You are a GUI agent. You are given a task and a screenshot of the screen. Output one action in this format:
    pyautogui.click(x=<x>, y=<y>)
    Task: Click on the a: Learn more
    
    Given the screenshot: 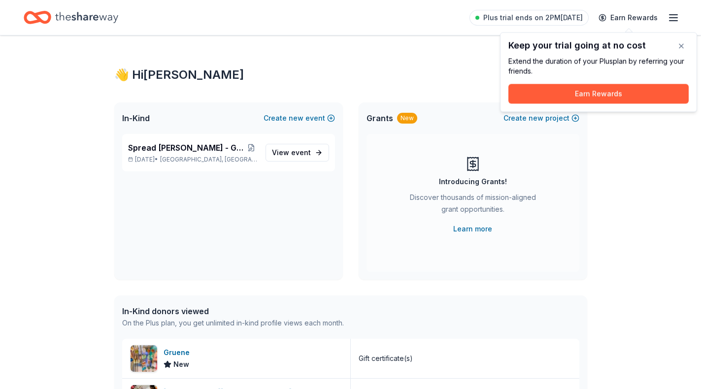 What is the action you would take?
    pyautogui.click(x=472, y=229)
    